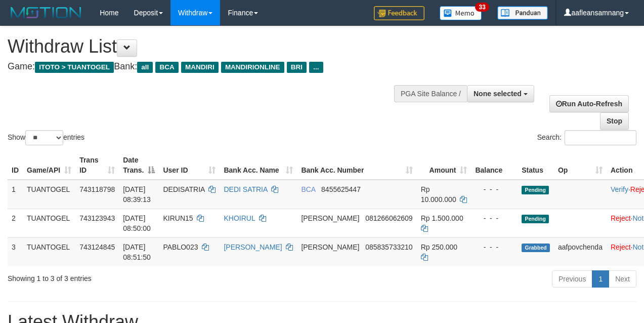  Describe the element at coordinates (523, 13) in the screenshot. I see `img: panduan.png` at that location.